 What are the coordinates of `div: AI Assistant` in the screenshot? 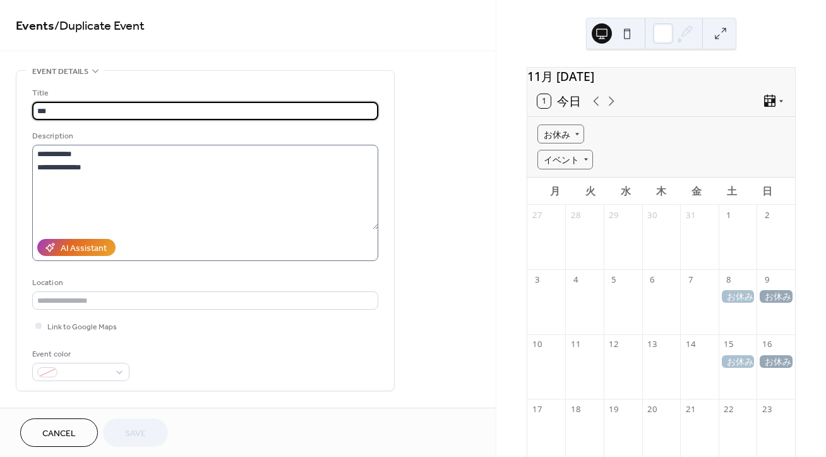 It's located at (83, 248).